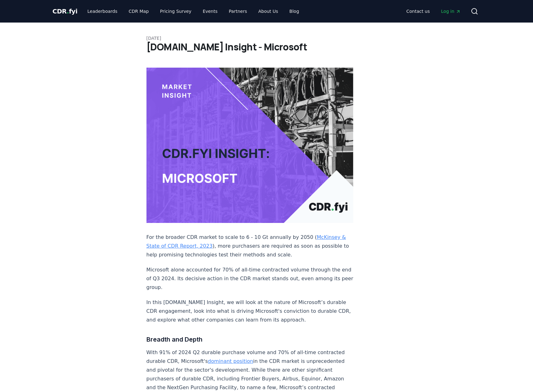  Describe the element at coordinates (65, 11) in the screenshot. I see `span: CDR fyi` at that location.